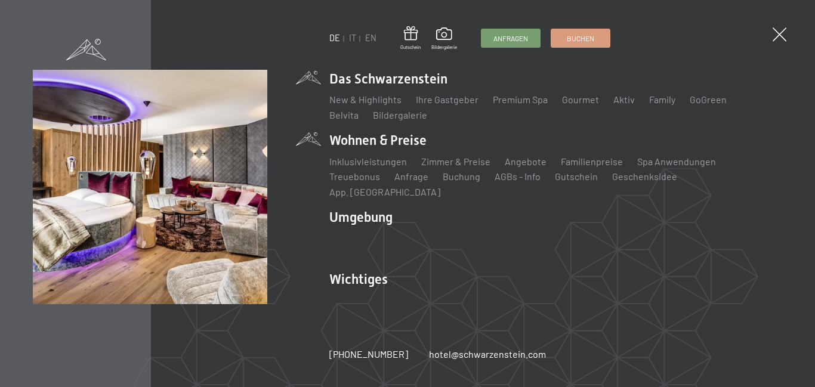 This screenshot has height=387, width=815. Describe the element at coordinates (370, 38) in the screenshot. I see `a: EN` at that location.